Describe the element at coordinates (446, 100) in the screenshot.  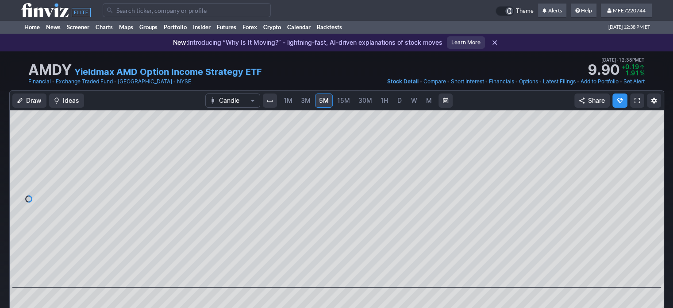
I see `button: Range` at that location.